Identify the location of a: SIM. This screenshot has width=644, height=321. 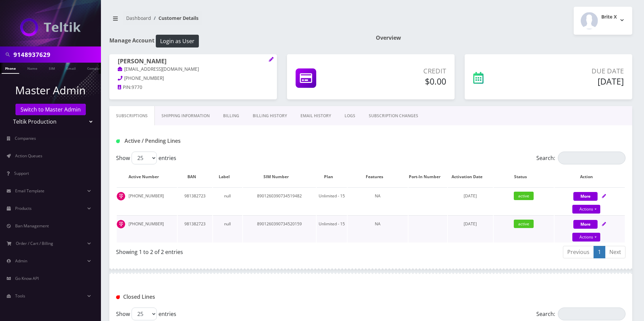
(52, 68).